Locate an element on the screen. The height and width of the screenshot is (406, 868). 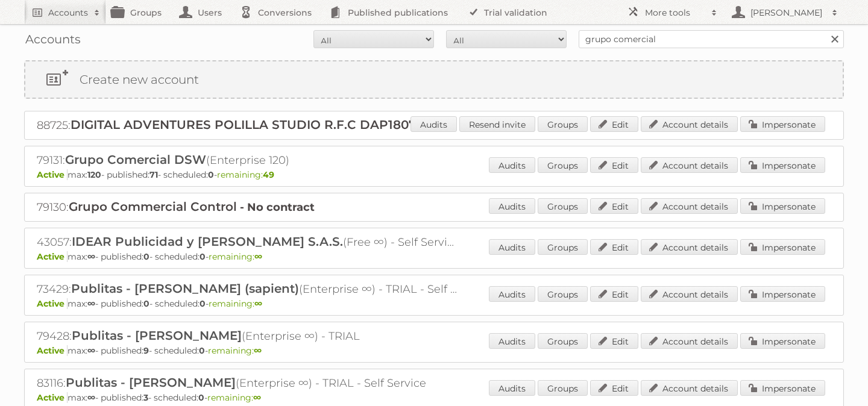
h2: 83116: (Enterprise ∞) - TRIAL - Self Service is located at coordinates (248, 384).